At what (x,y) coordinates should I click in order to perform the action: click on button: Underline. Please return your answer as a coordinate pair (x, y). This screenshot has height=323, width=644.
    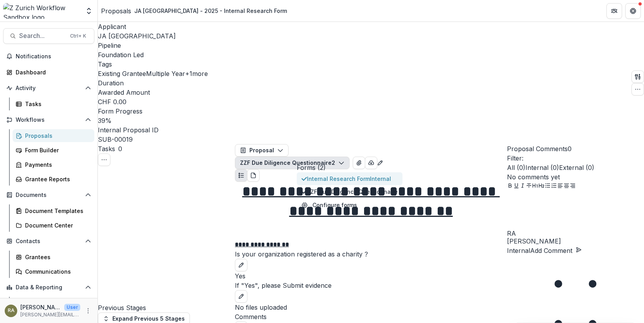
    Looking at the image, I should click on (517, 187).